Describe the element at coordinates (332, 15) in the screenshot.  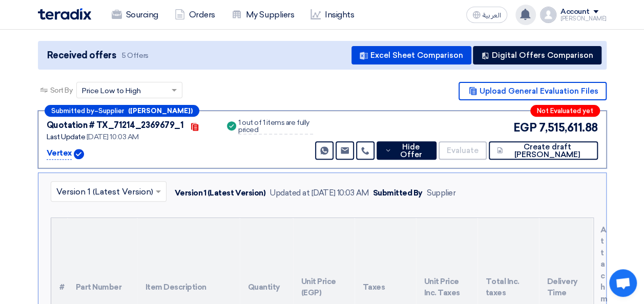
I see `a: Insights` at that location.